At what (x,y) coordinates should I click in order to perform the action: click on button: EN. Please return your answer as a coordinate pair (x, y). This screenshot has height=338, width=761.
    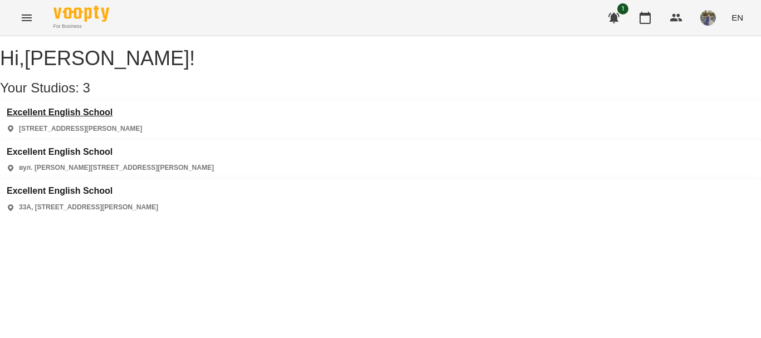
    Looking at the image, I should click on (737, 17).